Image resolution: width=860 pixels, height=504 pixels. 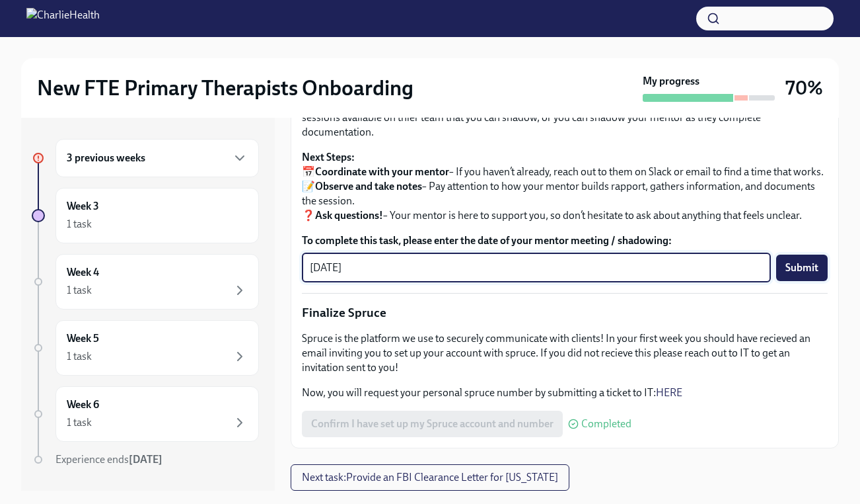 What do you see at coordinates (565, 312) in the screenshot?
I see `p: Finalize Spruce` at bounding box center [565, 312].